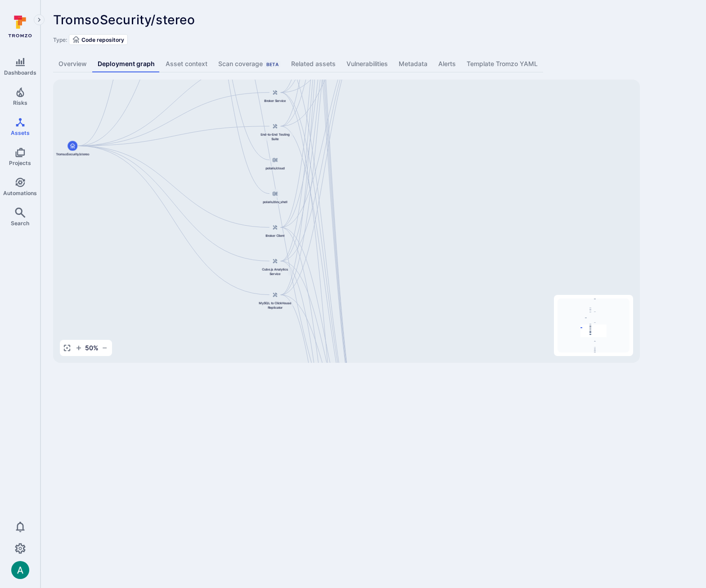  I want to click on span: End-to-End Testing Suite, so click(275, 137).